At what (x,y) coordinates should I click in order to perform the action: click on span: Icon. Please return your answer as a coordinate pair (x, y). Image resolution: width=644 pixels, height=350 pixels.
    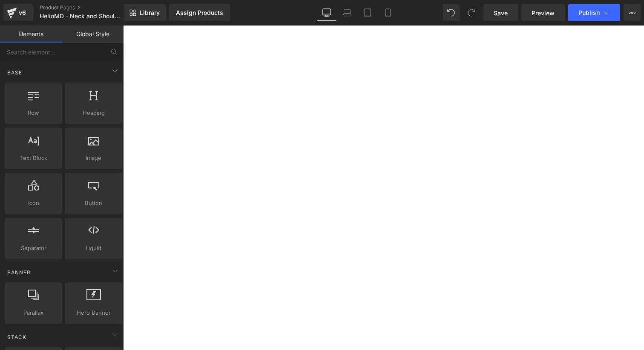
    Looking at the image, I should click on (33, 203).